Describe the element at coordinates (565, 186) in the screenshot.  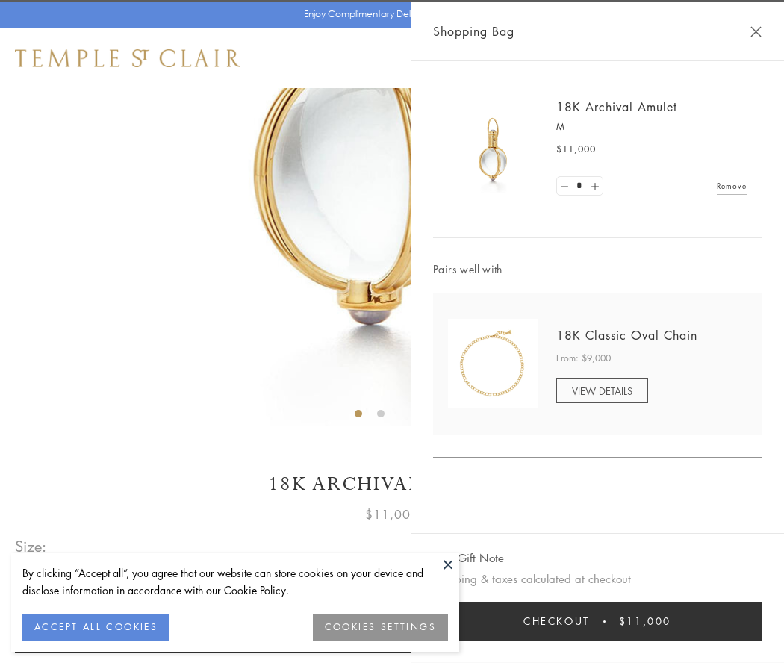
I see `a: Set quantity to 0` at that location.